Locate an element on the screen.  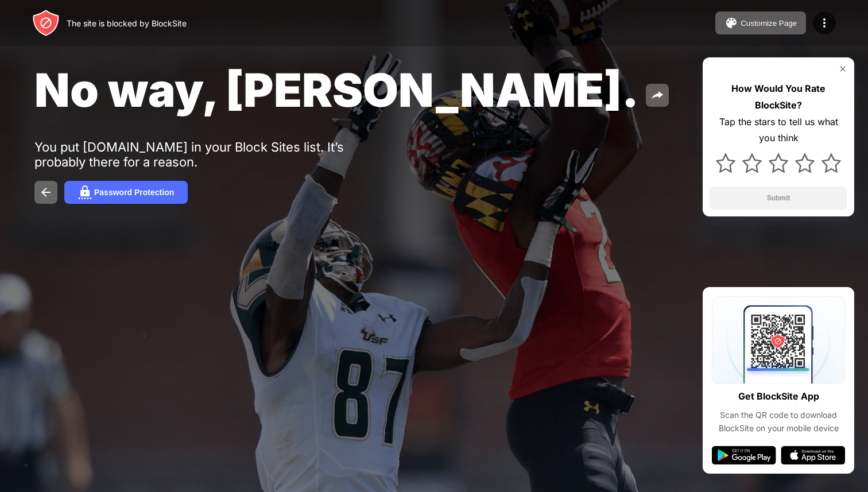
img: password.svg is located at coordinates (85, 193).